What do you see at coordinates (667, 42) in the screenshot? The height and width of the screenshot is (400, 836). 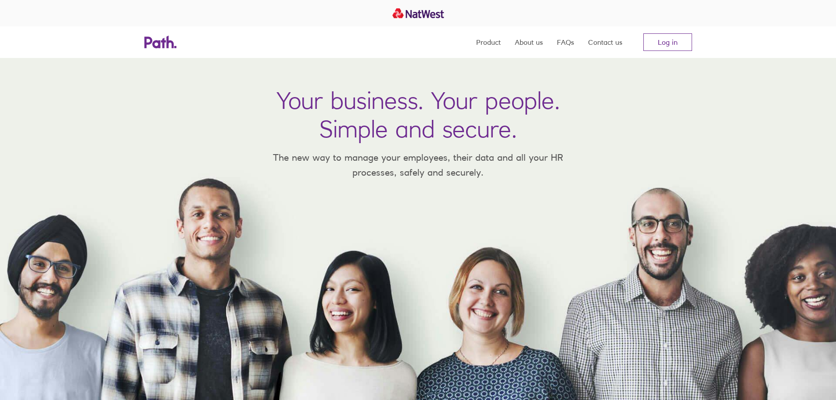 I see `a: Log in` at bounding box center [667, 42].